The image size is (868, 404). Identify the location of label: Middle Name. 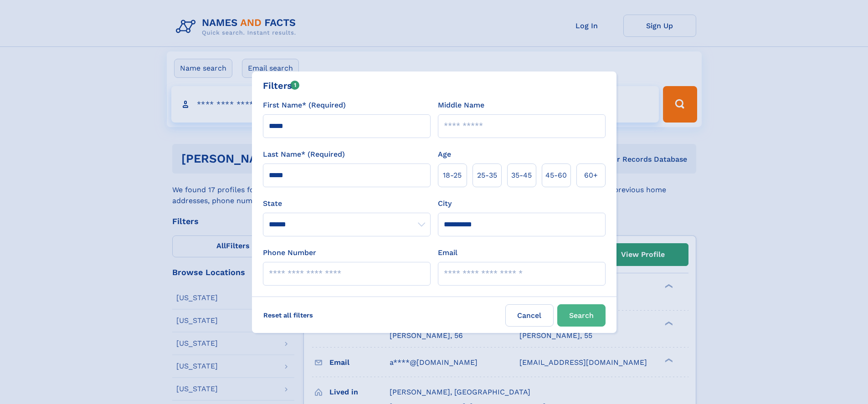
(461, 105).